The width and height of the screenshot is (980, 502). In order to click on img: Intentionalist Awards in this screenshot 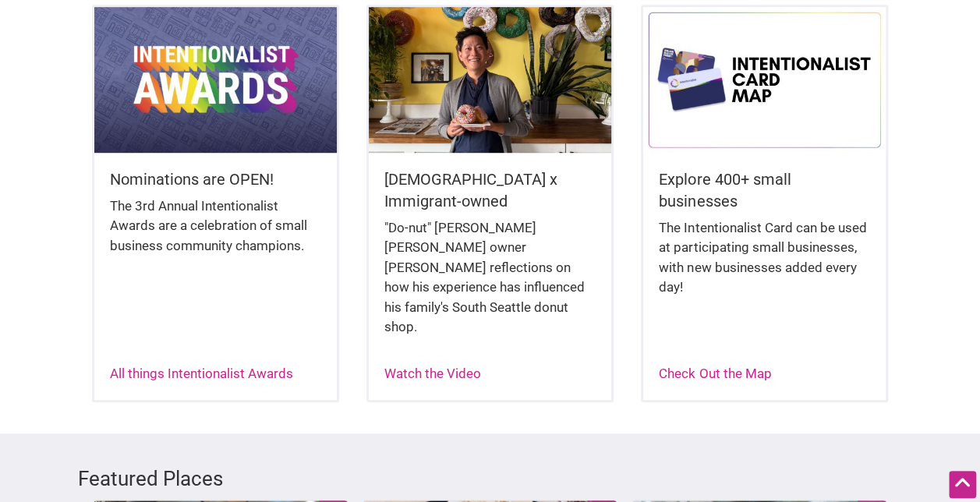, I will do `click(215, 80)`.